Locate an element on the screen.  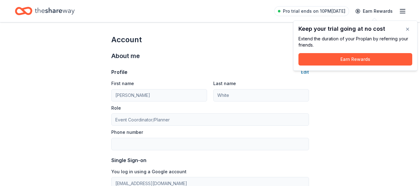
div: Extend the duration of your Pro plan by referring your friends. is located at coordinates (356, 42).